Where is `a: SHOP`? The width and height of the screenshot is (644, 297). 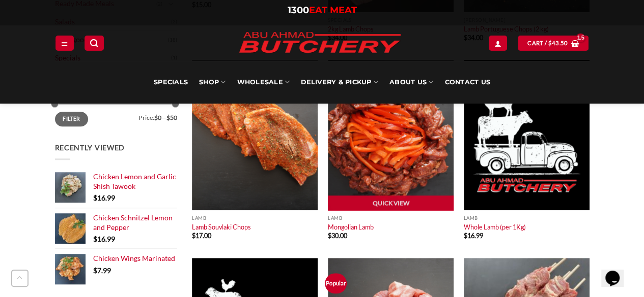 a: SHOP is located at coordinates (212, 82).